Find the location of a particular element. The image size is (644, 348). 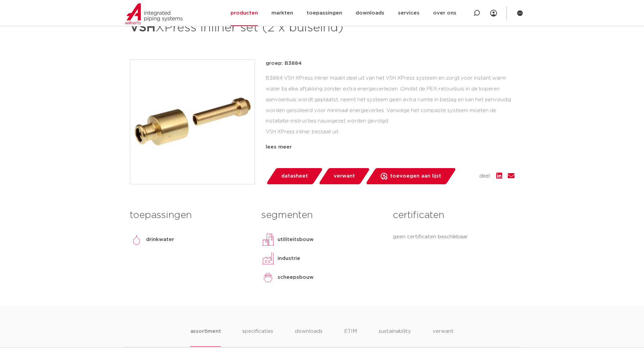

li: sustainability is located at coordinates (395, 337).